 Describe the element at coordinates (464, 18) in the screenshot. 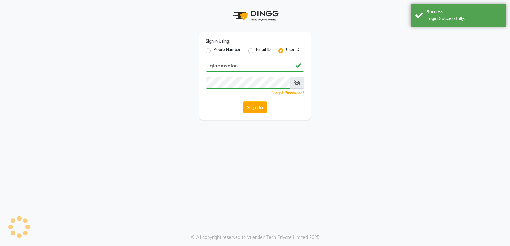

I see `div: Login Successfully.` at that location.